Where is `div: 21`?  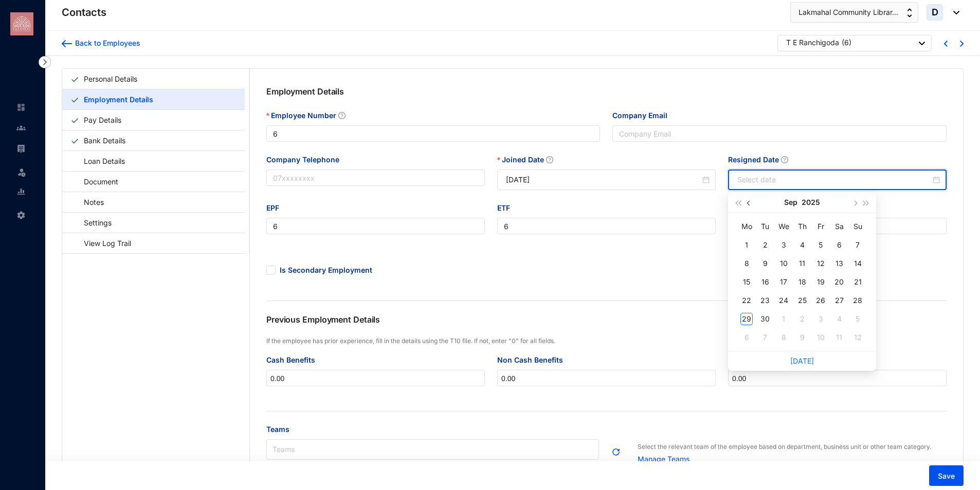 div: 21 is located at coordinates (857, 283).